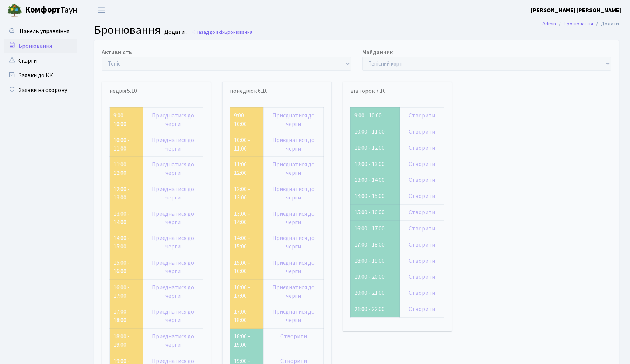  I want to click on a: Admin, so click(549, 24).